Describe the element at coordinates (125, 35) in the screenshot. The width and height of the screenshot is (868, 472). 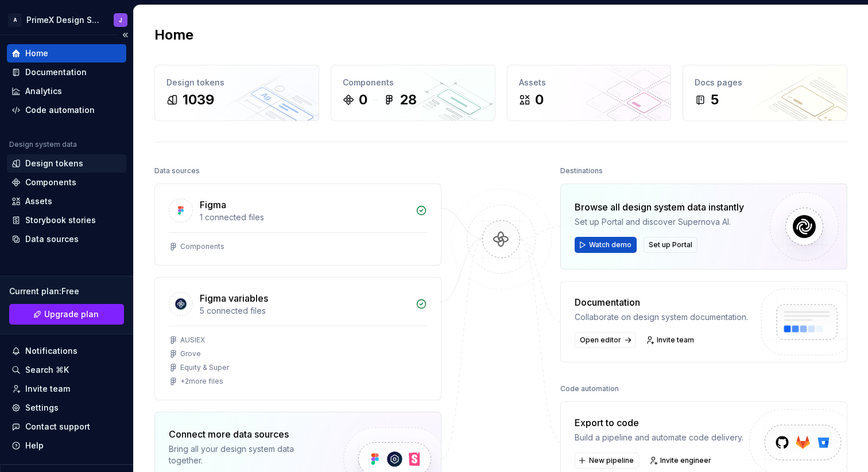
I see `button: Collapse sidebar` at that location.